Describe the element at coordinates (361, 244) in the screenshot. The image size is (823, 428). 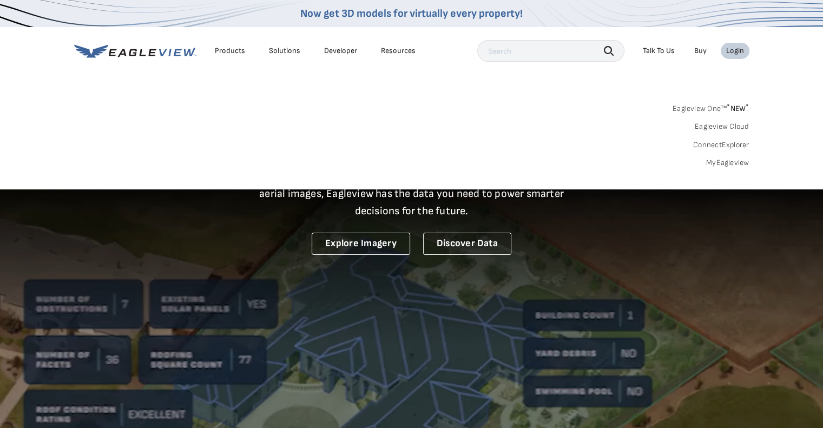
I see `a: Explore Imagery` at that location.